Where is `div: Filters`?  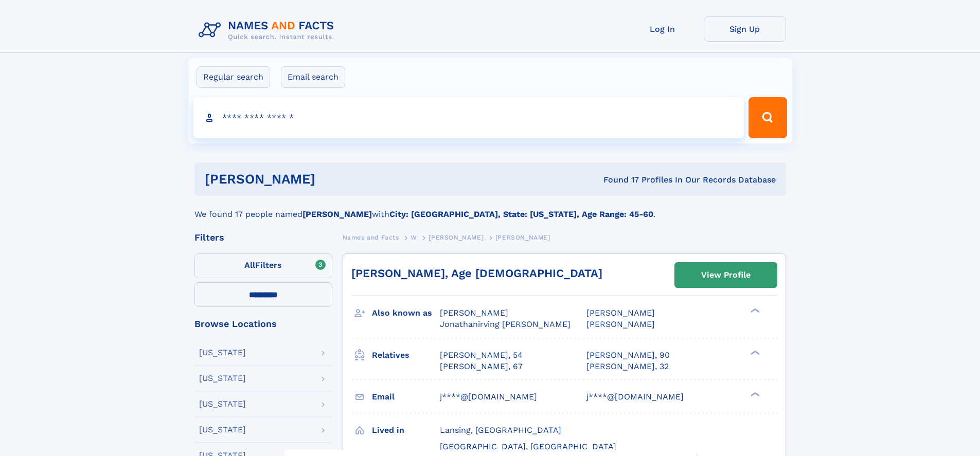 div: Filters is located at coordinates (264, 237).